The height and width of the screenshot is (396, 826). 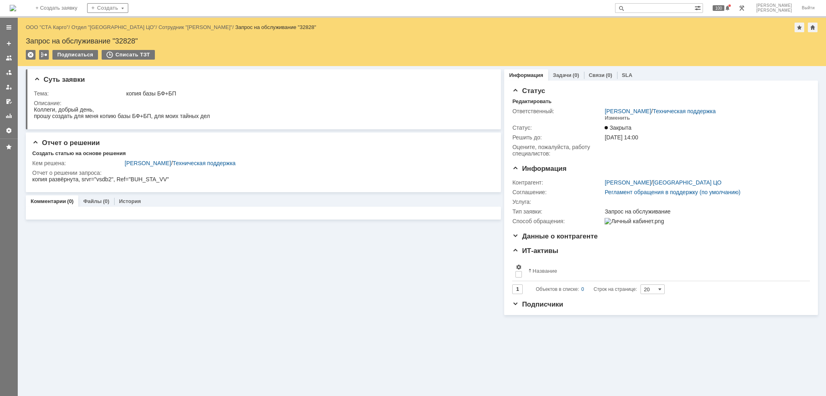 What do you see at coordinates (13, 8) in the screenshot?
I see `a: Перейти на домашнюю страницу` at bounding box center [13, 8].